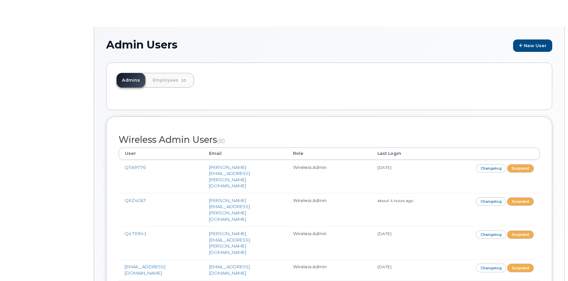 The width and height of the screenshot is (568, 281). What do you see at coordinates (329, 154) in the screenshot?
I see `th: Role` at bounding box center [329, 154].